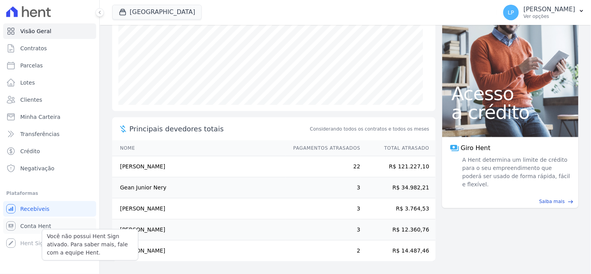 Image resolution: width=591 pixels, height=274 pixels. What do you see at coordinates (323, 251) in the screenshot?
I see `td: 2` at bounding box center [323, 251].